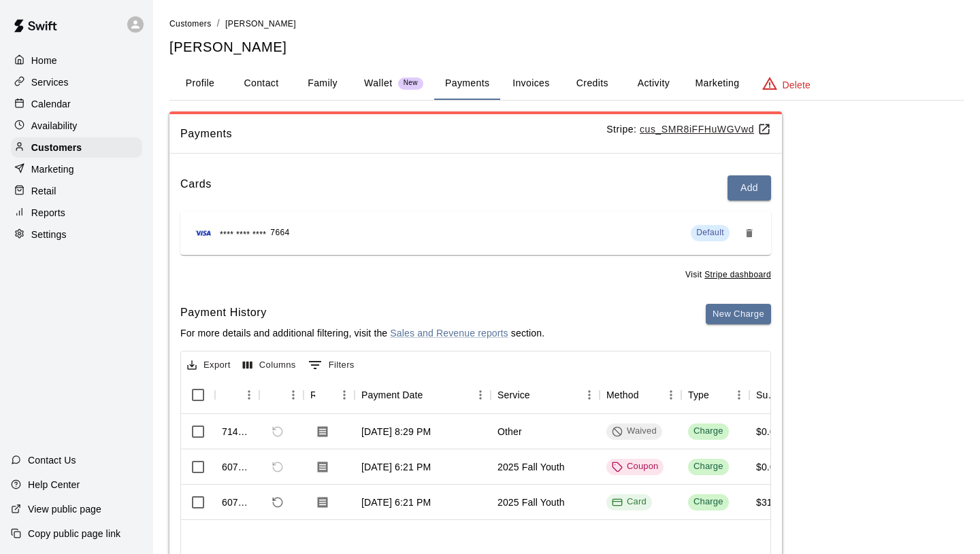 This screenshot has height=554, width=980. I want to click on p: View public page, so click(65, 509).